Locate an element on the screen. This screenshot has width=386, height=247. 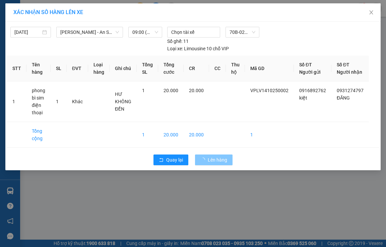
td: Khác is located at coordinates (77, 102).